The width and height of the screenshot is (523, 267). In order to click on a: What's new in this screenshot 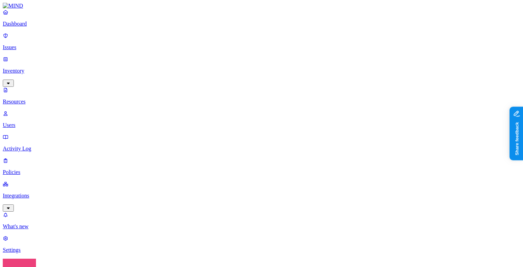, I will do `click(262, 221)`.